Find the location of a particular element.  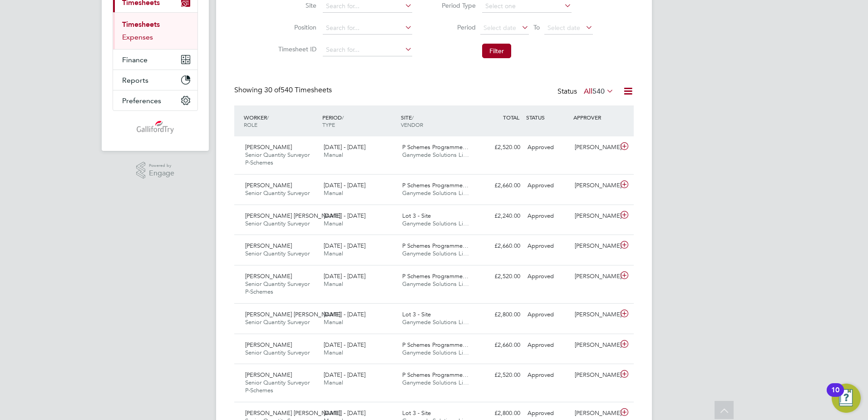

span: 540 is located at coordinates (598, 91).